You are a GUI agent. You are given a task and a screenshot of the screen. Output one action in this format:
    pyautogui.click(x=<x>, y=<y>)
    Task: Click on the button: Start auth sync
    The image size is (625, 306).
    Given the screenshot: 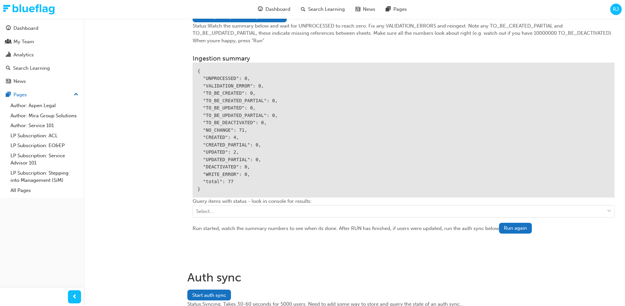 What is the action you would take?
    pyautogui.click(x=209, y=295)
    